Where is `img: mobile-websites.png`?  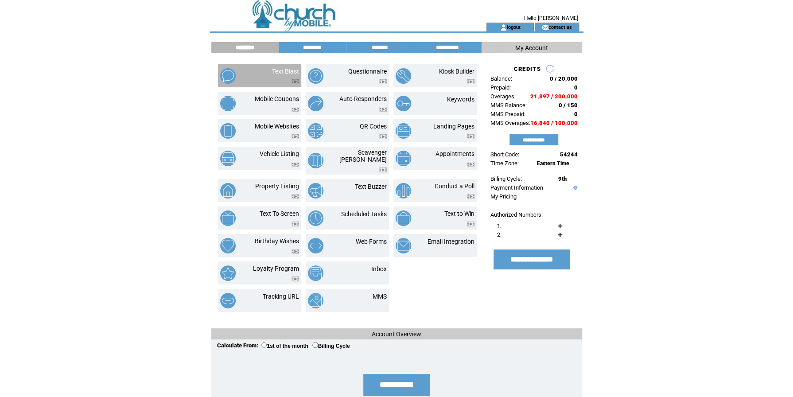 img: mobile-websites.png is located at coordinates (228, 131).